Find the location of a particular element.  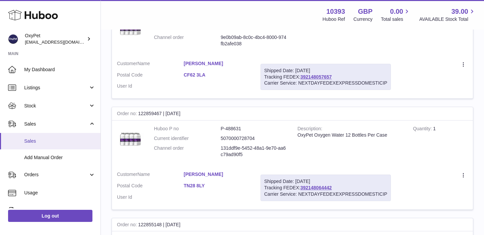

strong: 10393 is located at coordinates (336, 11).